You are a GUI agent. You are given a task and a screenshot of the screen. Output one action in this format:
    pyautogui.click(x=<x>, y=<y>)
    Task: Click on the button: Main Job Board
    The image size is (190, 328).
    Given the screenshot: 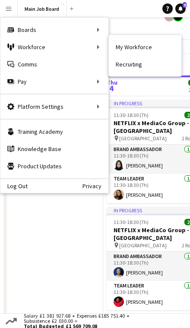 What is the action you would take?
    pyautogui.click(x=42, y=9)
    